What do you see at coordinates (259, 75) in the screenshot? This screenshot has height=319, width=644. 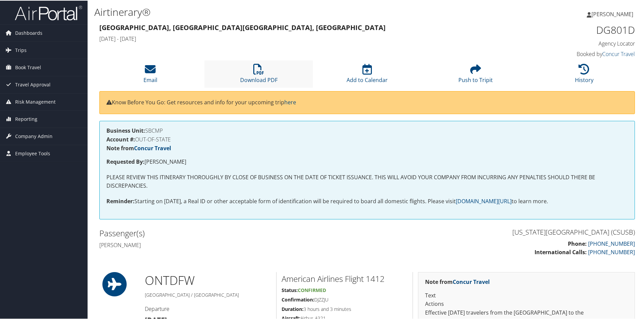 I see `a: Download PDF` at bounding box center [259, 75].